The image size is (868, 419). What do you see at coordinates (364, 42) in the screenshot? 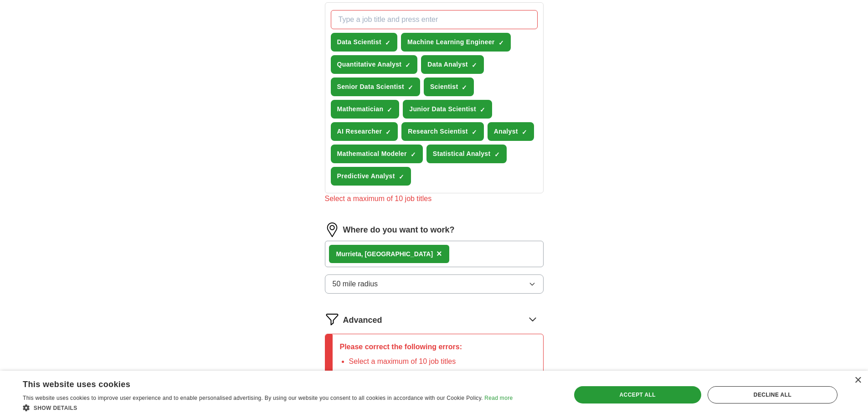
I see `button: Data Scientist✓` at bounding box center [364, 42].